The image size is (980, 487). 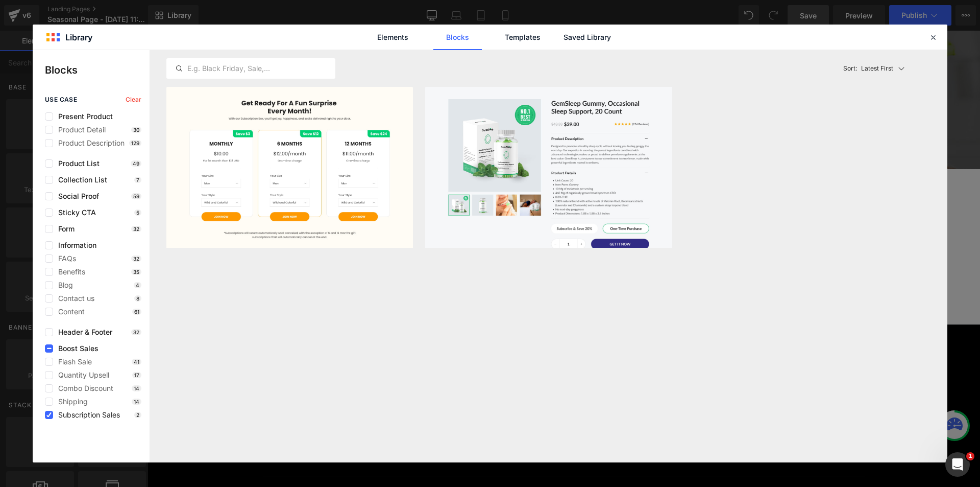 What do you see at coordinates (606, 425) in the screenshot?
I see `a: E-Mail schreiben` at bounding box center [606, 425].